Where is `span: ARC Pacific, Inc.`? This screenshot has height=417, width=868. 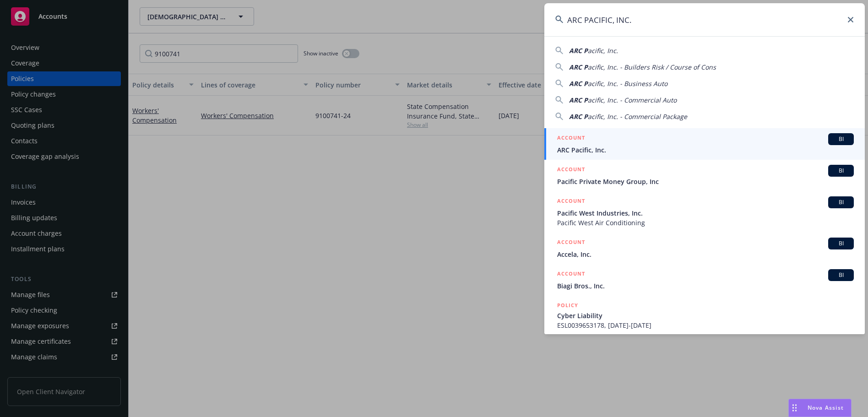 span: ARC Pacific, Inc. is located at coordinates (706, 150).